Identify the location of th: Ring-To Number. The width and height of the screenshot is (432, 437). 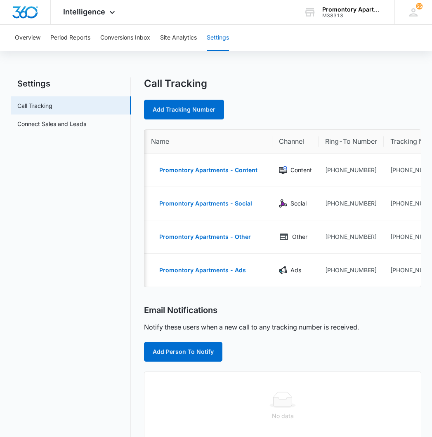
(351, 142).